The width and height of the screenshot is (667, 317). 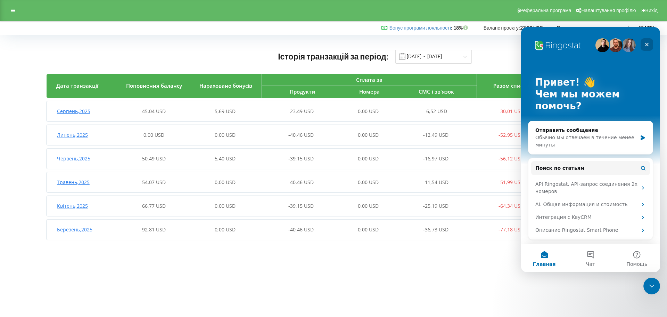 What do you see at coordinates (436, 111) in the screenshot?
I see `span: -6,52 USD` at bounding box center [436, 111].